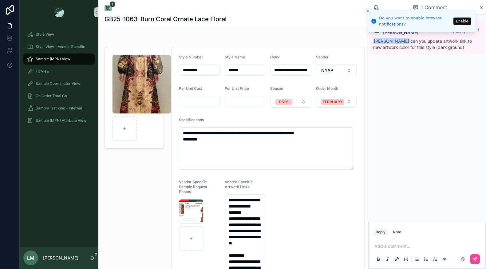  I want to click on div: Note, so click(397, 232).